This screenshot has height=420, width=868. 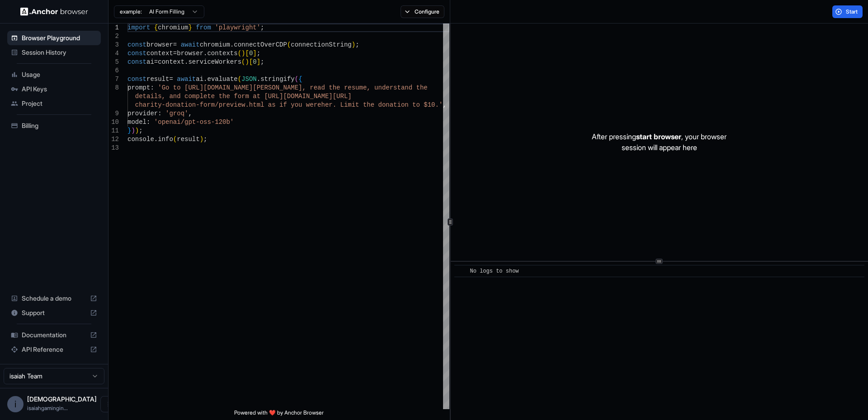 I want to click on div: 11, so click(x=114, y=131).